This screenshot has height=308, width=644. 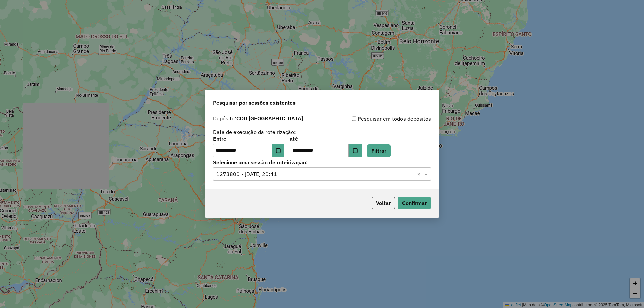 What do you see at coordinates (376, 119) in the screenshot?
I see `div: Pesquisar em todos depósitos` at bounding box center [376, 119].